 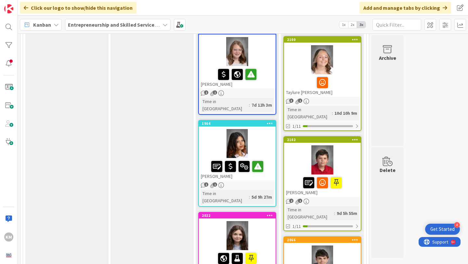 I want to click on input: Quick Filter..., so click(x=397, y=25).